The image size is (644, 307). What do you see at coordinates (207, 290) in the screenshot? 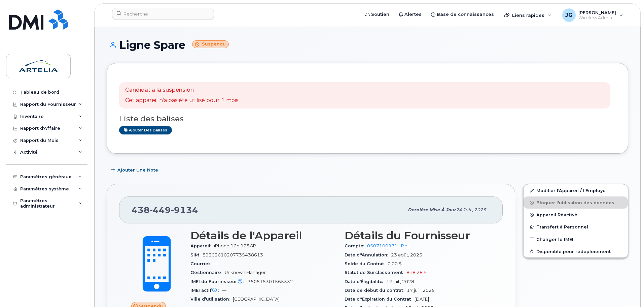
I see `span: IMEI actif` at bounding box center [207, 290].